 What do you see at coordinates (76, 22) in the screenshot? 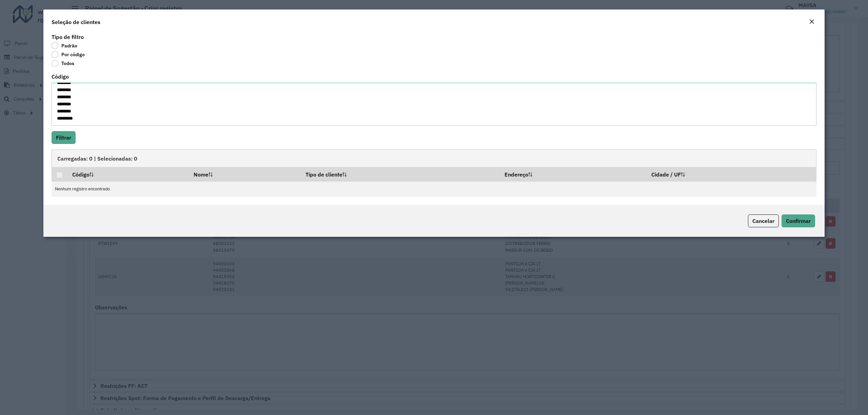
I see `h4: Seleção de clientes` at bounding box center [76, 22].